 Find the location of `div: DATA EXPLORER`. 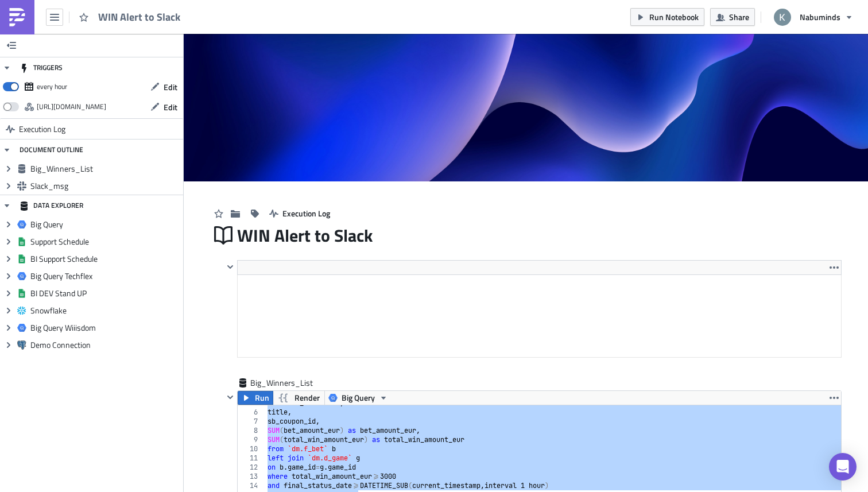

div: DATA EXPLORER is located at coordinates (51, 205).